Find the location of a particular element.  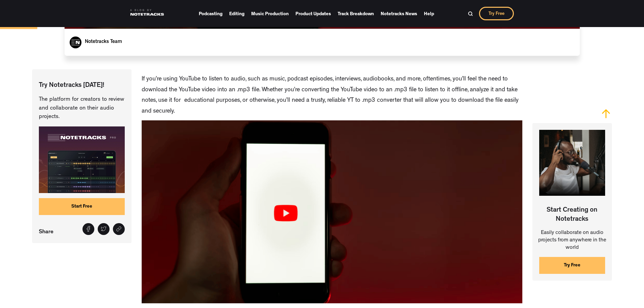

p: Share is located at coordinates (48, 232).